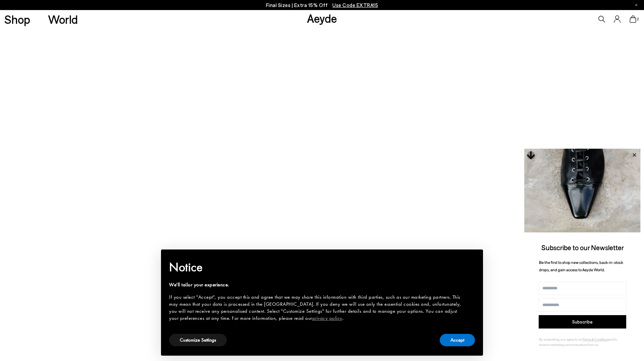 The width and height of the screenshot is (644, 361). Describe the element at coordinates (322, 18) in the screenshot. I see `a: Aeyde` at that location.